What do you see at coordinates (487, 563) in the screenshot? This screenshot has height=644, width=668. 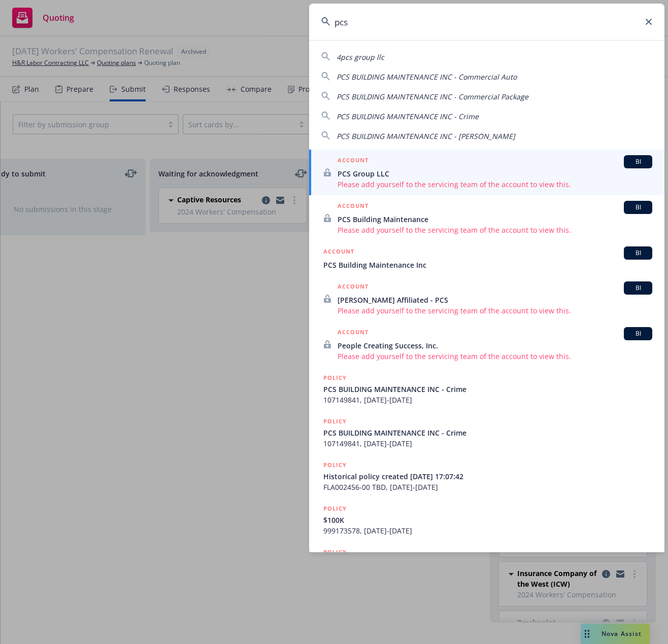 I see `a: POLICY` at bounding box center [487, 563].